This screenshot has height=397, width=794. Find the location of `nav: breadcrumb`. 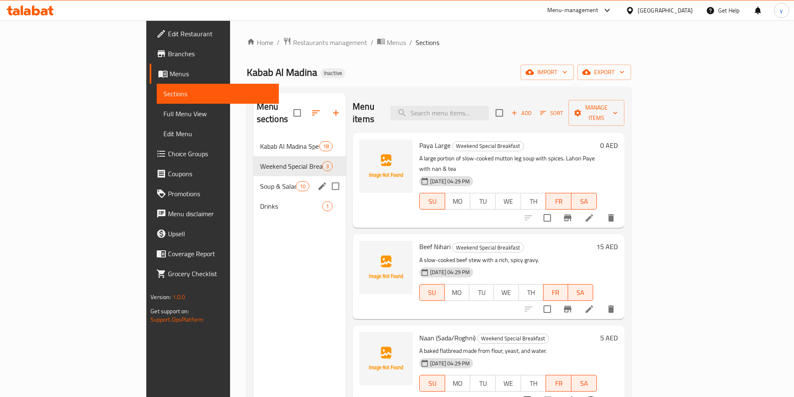

nav: breadcrumb is located at coordinates (439, 43).